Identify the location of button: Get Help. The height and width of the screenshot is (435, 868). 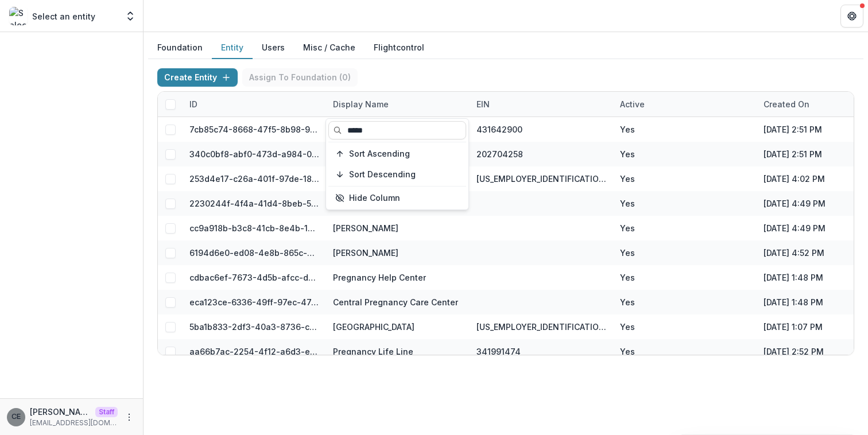
(852, 16).